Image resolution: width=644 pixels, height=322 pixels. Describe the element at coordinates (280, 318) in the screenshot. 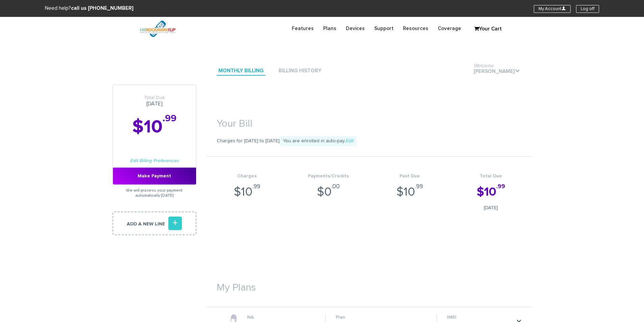

I see `dt: NA` at that location.